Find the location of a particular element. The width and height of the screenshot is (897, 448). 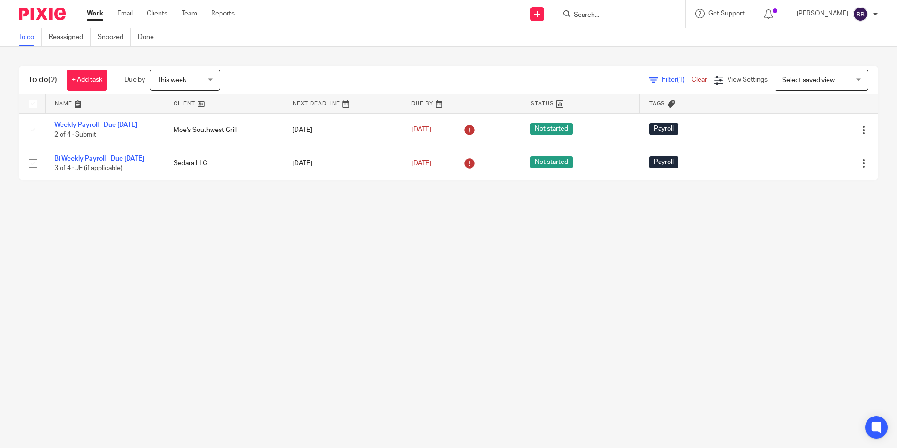

a: Clients is located at coordinates (157, 14).